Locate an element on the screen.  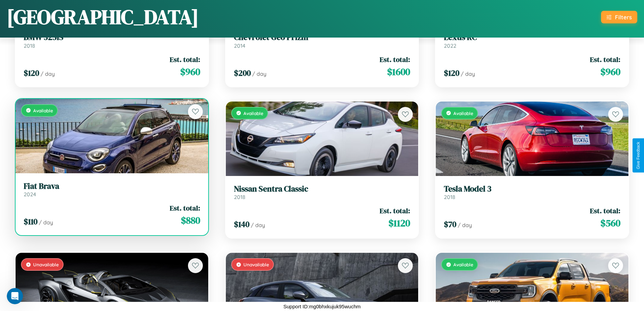
span: $ 140 is located at coordinates (242, 224).